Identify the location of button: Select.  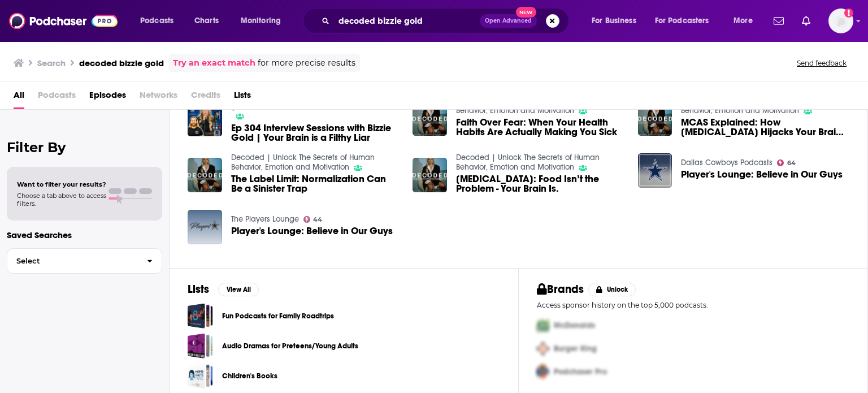
(84, 261).